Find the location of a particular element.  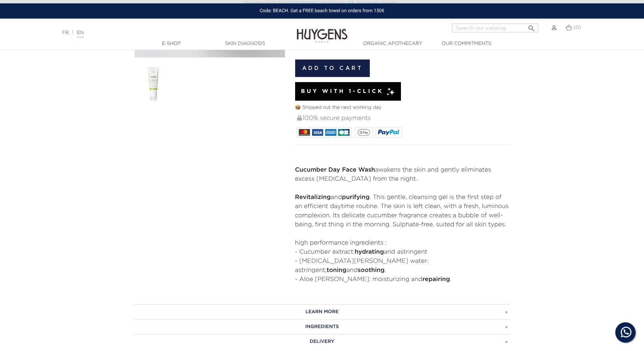

h3: DELIVERY is located at coordinates (322, 341).